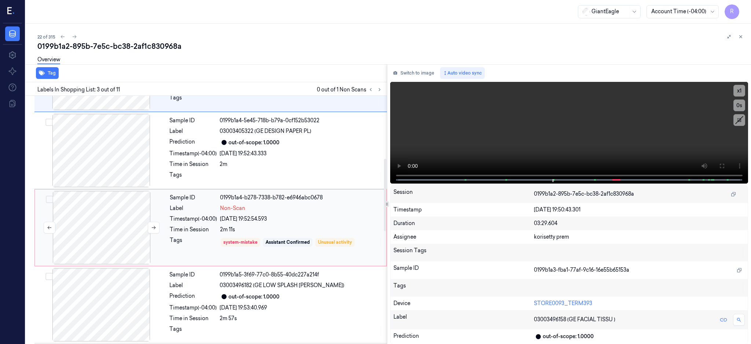 This screenshot has width=751, height=344. What do you see at coordinates (392, 46) in the screenshot?
I see `div: 0199b1a2-895b-7e5c-bc38-2af1c830968a` at bounding box center [392, 46].